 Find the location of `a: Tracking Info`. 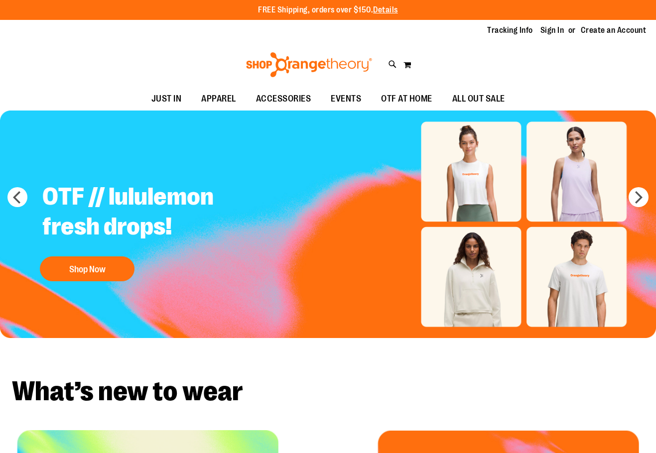

a: Tracking Info is located at coordinates (510, 30).